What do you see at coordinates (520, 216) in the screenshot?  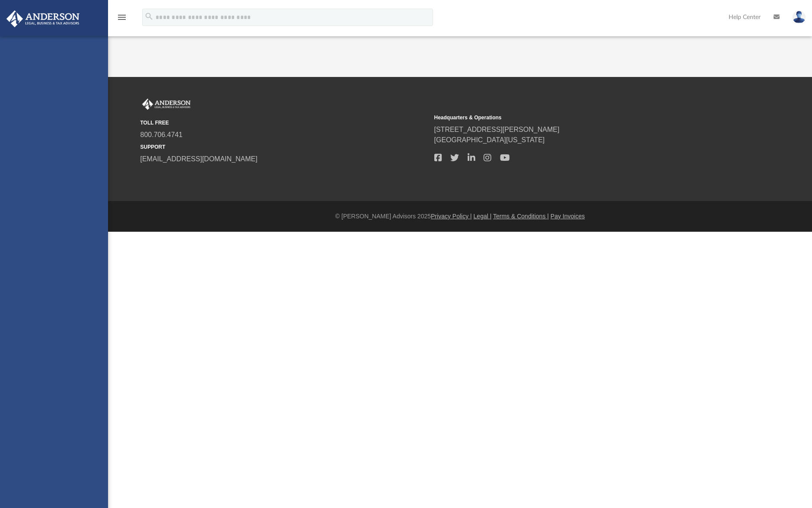 I see `a: Terms & Conditions |` at bounding box center [520, 216].